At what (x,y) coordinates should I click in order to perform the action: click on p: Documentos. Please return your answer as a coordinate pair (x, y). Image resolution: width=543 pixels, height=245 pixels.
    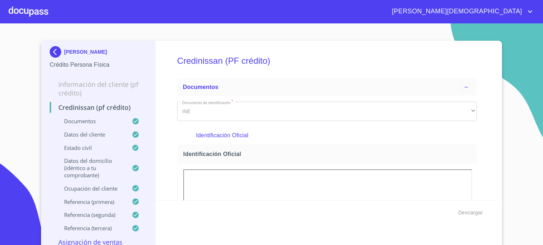
    Looking at the image, I should click on (91, 121).